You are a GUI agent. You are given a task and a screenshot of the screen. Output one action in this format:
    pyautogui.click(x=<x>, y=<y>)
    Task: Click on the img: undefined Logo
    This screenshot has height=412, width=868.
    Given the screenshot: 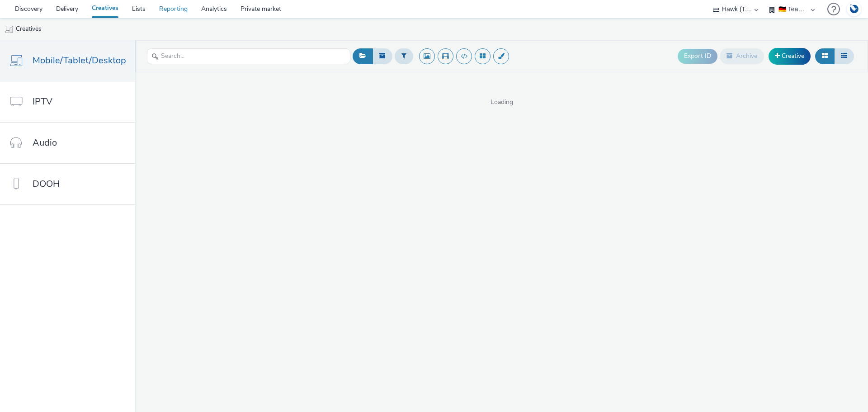 What is the action you would take?
    pyautogui.click(x=20, y=9)
    